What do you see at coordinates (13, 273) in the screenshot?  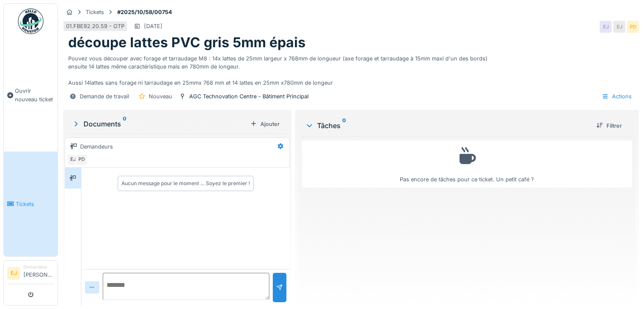 I see `li: EJ` at bounding box center [13, 273].